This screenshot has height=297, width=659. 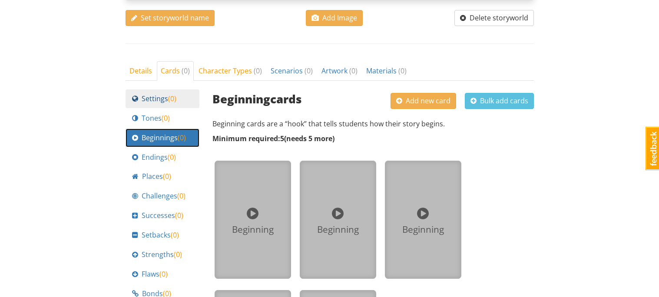 What do you see at coordinates (339, 71) in the screenshot?
I see `span: Artwork` at bounding box center [339, 71].